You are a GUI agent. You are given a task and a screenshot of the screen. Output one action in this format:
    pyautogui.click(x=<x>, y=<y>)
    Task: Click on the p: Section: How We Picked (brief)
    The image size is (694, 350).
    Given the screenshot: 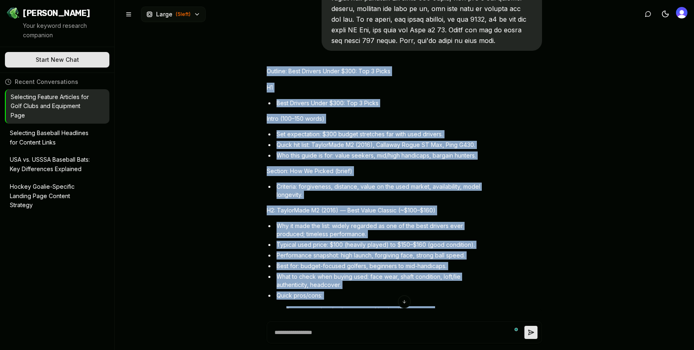 What is the action you would take?
    pyautogui.click(x=377, y=171)
    